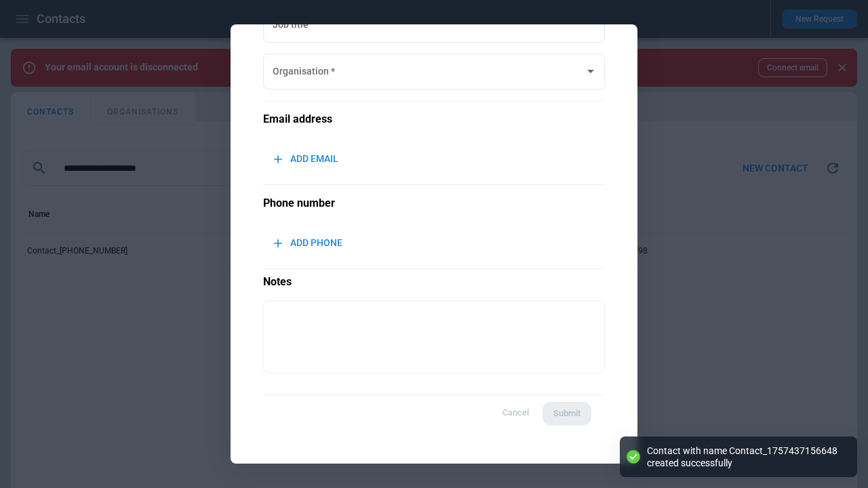 The width and height of the screenshot is (868, 488). What do you see at coordinates (434, 119) in the screenshot?
I see `h5: Email address` at bounding box center [434, 119].